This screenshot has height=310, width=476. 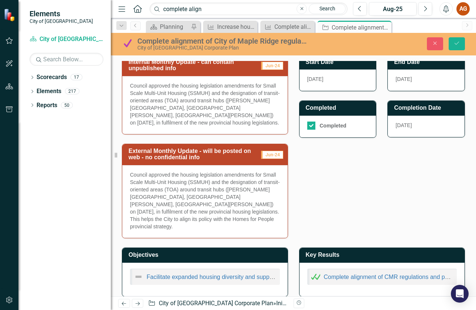 I want to click on img: Met, so click(x=316, y=277).